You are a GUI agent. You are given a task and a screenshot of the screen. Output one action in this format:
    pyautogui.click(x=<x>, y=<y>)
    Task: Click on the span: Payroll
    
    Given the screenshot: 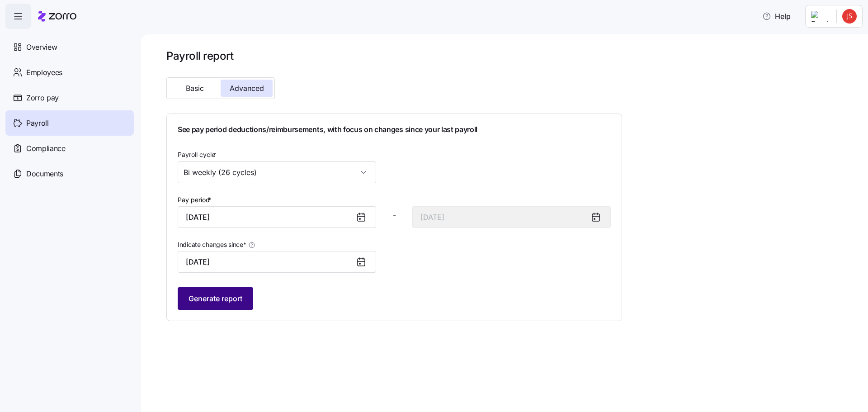 What is the action you would take?
    pyautogui.click(x=38, y=123)
    